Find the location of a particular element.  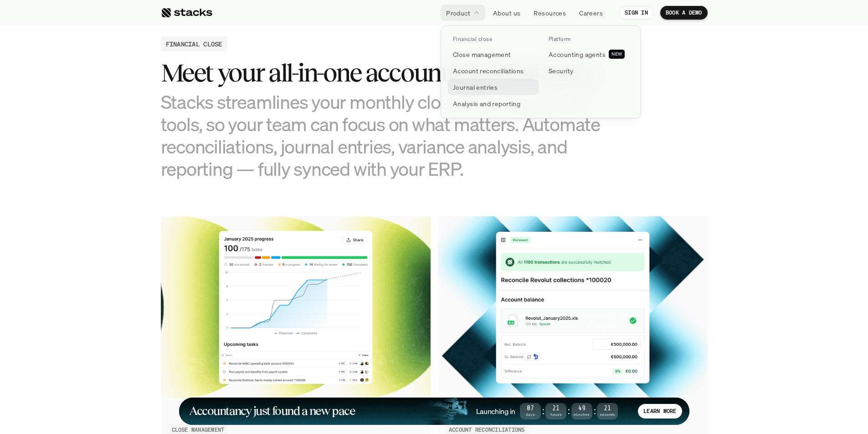

a: Accounting agentsNEW is located at coordinates (588, 54).